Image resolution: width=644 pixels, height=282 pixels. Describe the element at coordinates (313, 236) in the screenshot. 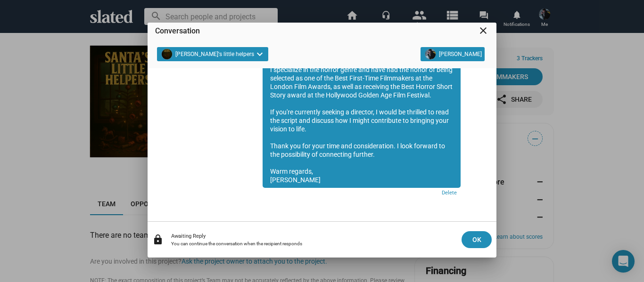

I see `div: Awaiting Reply` at that location.